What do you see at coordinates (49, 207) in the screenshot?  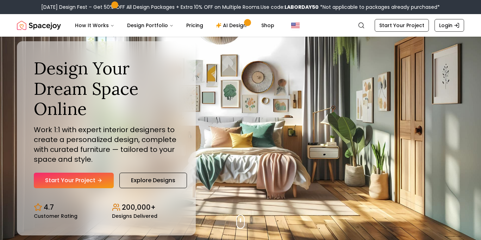 I see `p: 4.7` at bounding box center [49, 207].